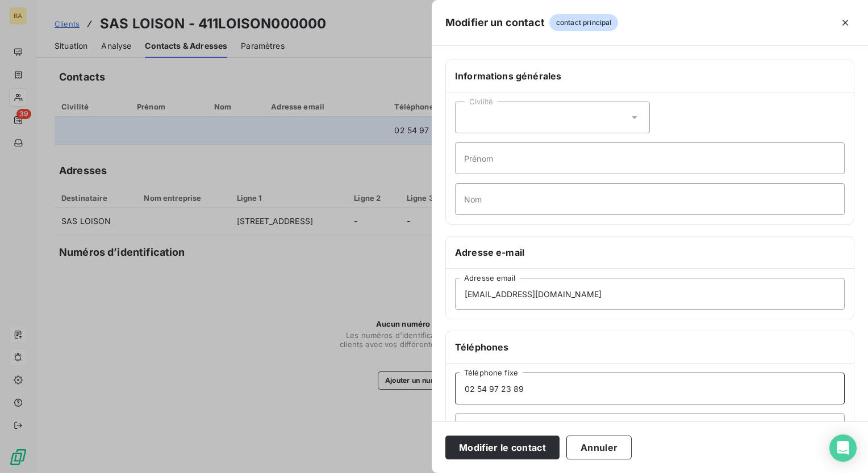  Describe the element at coordinates (843, 449) in the screenshot. I see `div: Open Intercom Messenger` at that location.